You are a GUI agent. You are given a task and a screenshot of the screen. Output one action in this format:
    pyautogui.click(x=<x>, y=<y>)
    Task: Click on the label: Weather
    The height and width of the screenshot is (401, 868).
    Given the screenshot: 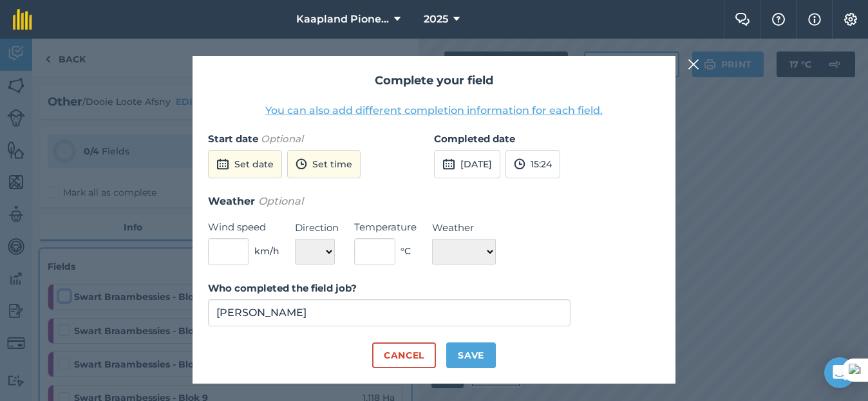 What is the action you would take?
    pyautogui.click(x=464, y=228)
    